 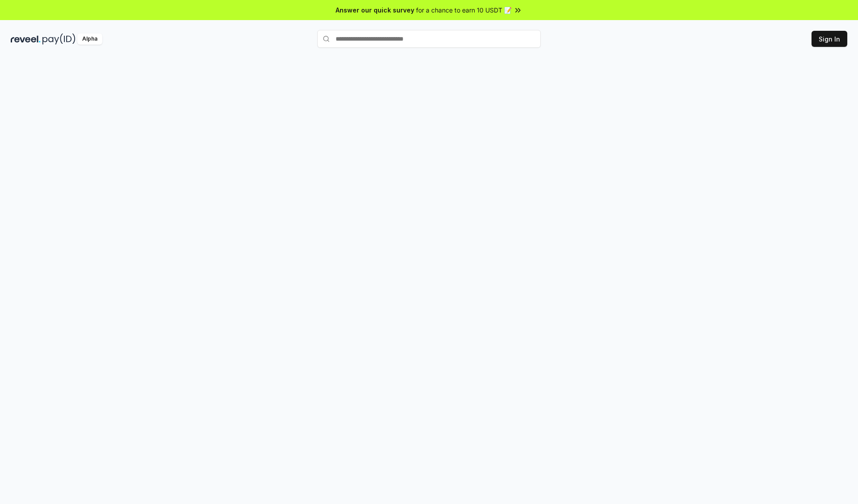 I want to click on button: Sign In, so click(x=830, y=39).